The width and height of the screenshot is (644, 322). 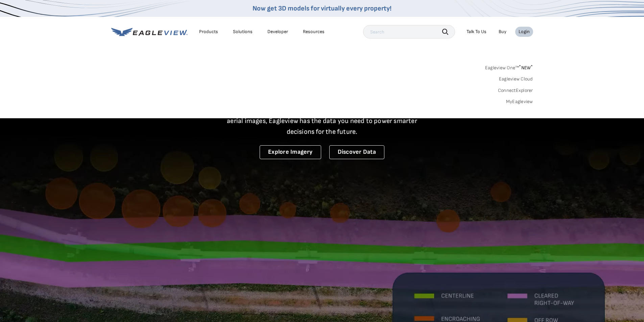 What do you see at coordinates (476, 32) in the screenshot?
I see `div: Talk To Us` at bounding box center [476, 32].